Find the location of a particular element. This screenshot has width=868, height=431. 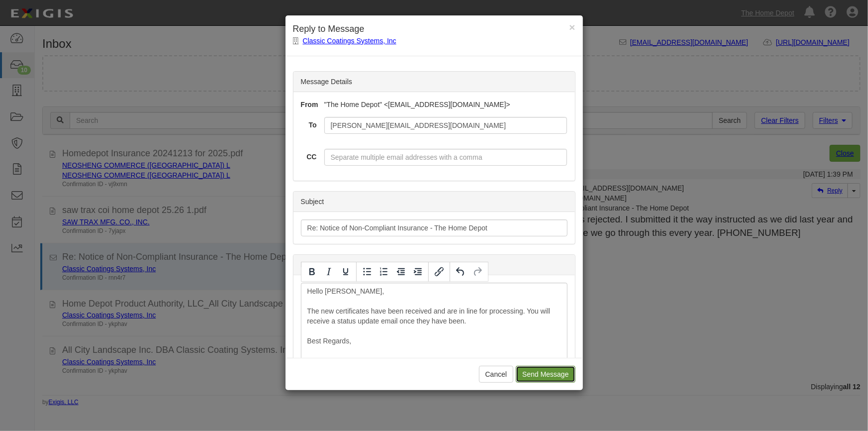

button: Cancel is located at coordinates (497, 374).